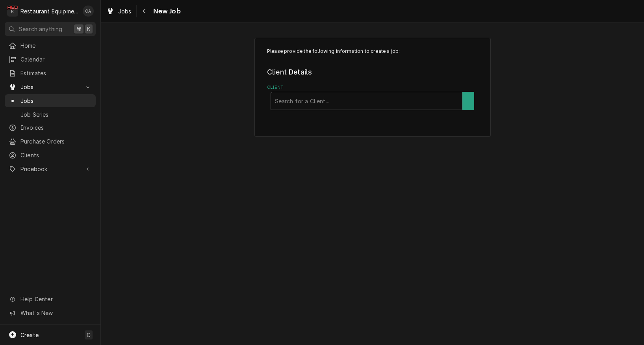 Image resolution: width=644 pixels, height=345 pixels. Describe the element at coordinates (50, 45) in the screenshot. I see `a: Home` at that location.